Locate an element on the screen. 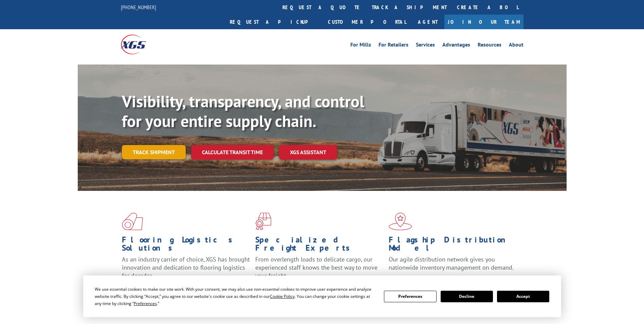 The image size is (644, 324). span: Our agile distribution network gives you nationwide inventory management on demand. is located at coordinates (451, 263).